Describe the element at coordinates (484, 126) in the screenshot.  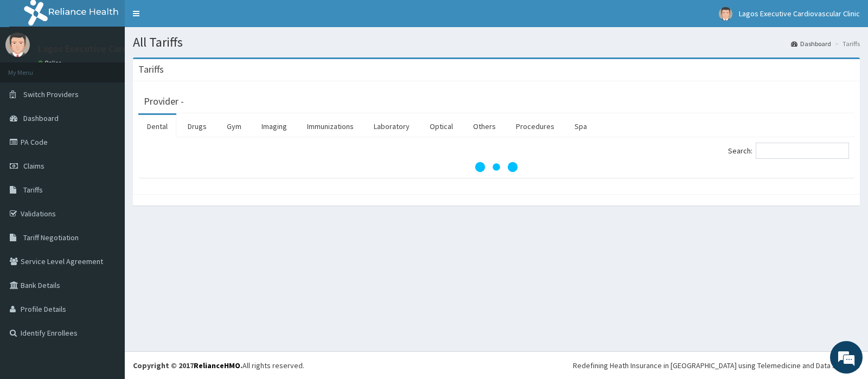
I see `a: Others` at that location.